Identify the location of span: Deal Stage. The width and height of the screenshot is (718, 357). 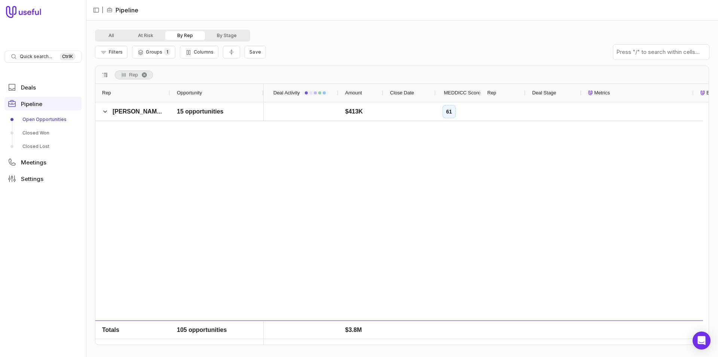
(544, 93).